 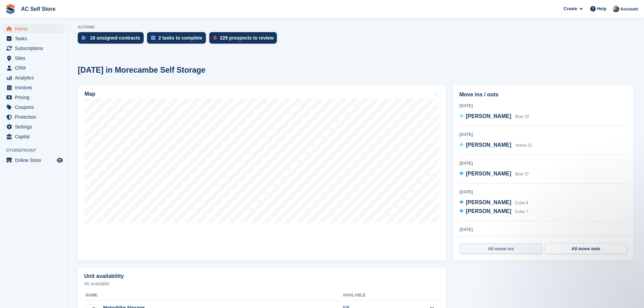 I want to click on img: Barry Todd, so click(x=616, y=9).